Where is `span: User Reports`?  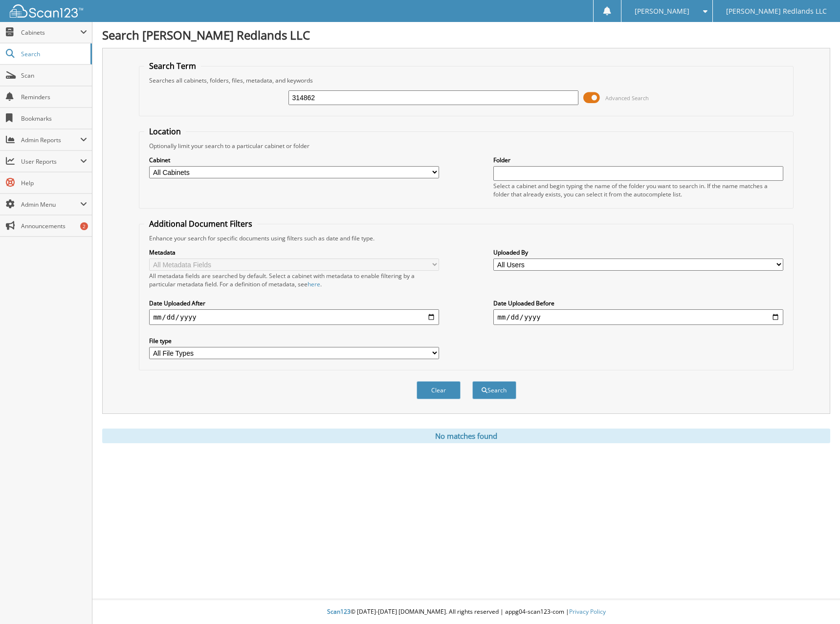
span: User Reports is located at coordinates (51, 161).